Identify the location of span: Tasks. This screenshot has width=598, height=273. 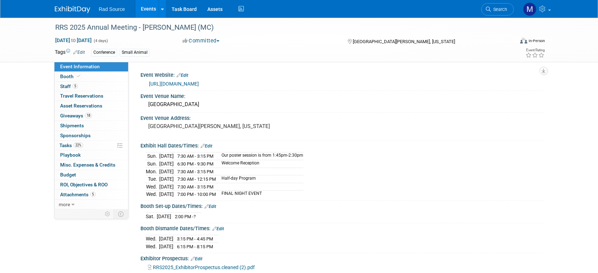
(71, 145).